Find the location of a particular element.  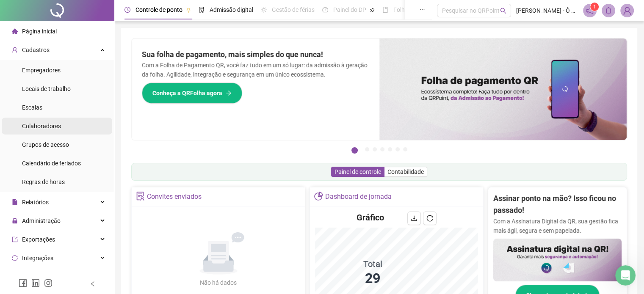

span: lock is located at coordinates (15, 221).